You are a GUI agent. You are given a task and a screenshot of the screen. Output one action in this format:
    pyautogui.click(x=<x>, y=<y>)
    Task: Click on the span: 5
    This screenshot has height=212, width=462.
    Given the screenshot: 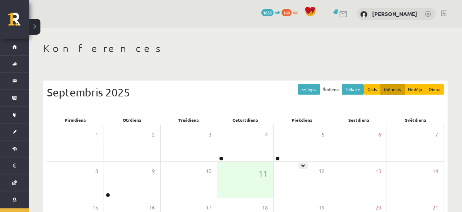 What is the action you would take?
    pyautogui.click(x=323, y=135)
    